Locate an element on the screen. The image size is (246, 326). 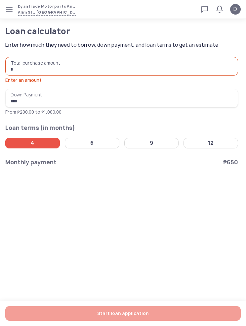
div: Enter an amount is located at coordinates (122, 80).